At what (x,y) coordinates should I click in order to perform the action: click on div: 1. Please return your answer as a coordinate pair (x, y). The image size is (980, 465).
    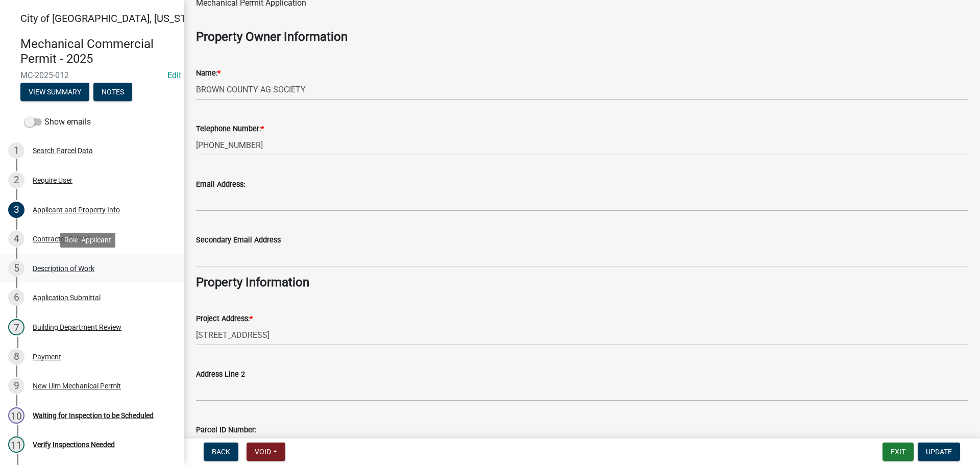
    Looking at the image, I should click on (17, 150).